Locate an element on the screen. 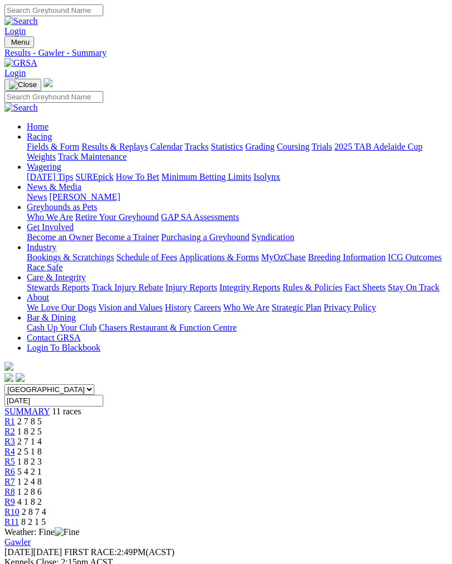 This screenshot has height=564, width=452. a: We Love Our Dogs is located at coordinates (61, 307).